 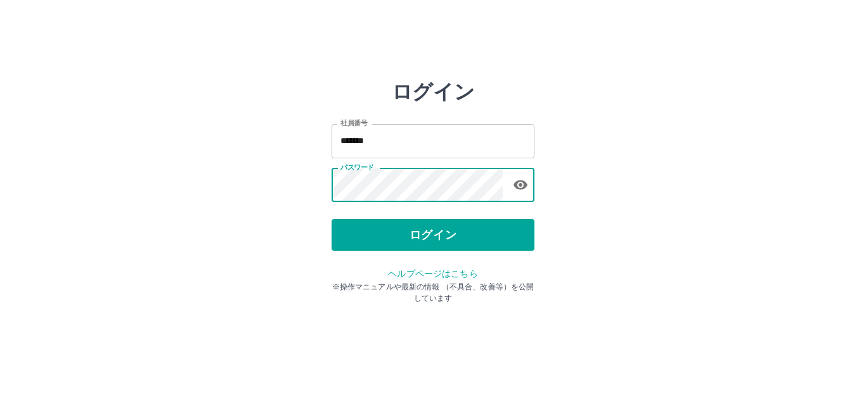 What do you see at coordinates (433, 92) in the screenshot?
I see `h2: ログイン` at bounding box center [433, 92].